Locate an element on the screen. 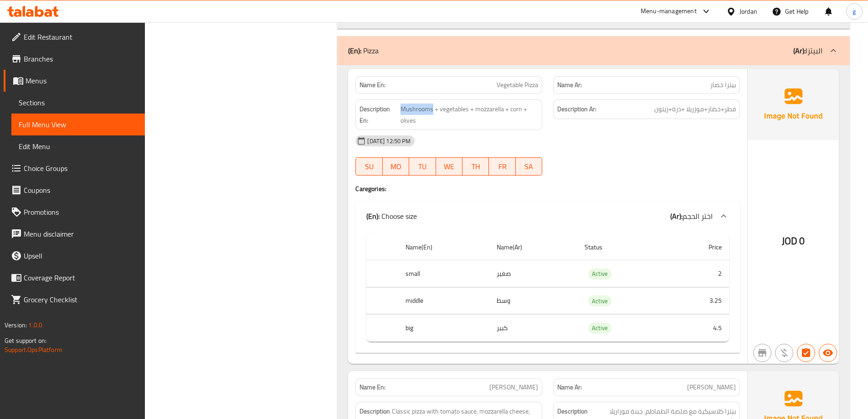 This screenshot has width=868, height=419. td: صغير is located at coordinates (534, 274).